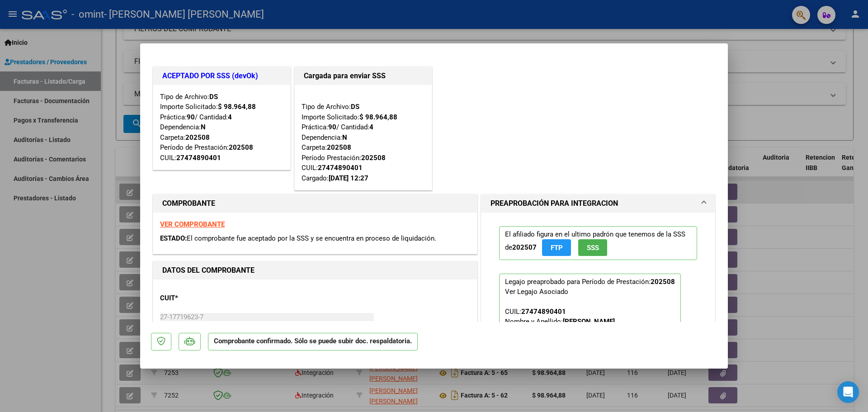  I want to click on div: Tipo de Archivo: Importe Solicitado: Práctica: / Cantidad: Dependencia: Carpeta: Período de Prest..., so click(221, 128).